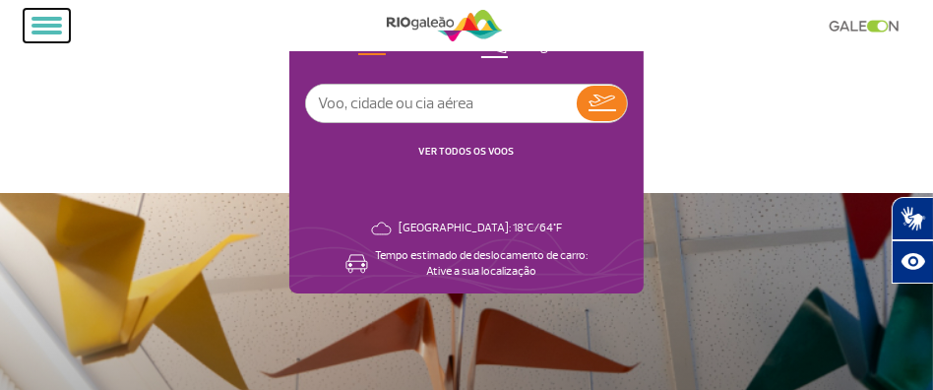  Describe the element at coordinates (912, 240) in the screenshot. I see `div: Plugin de acessibilidade da Hand Talk.` at that location.